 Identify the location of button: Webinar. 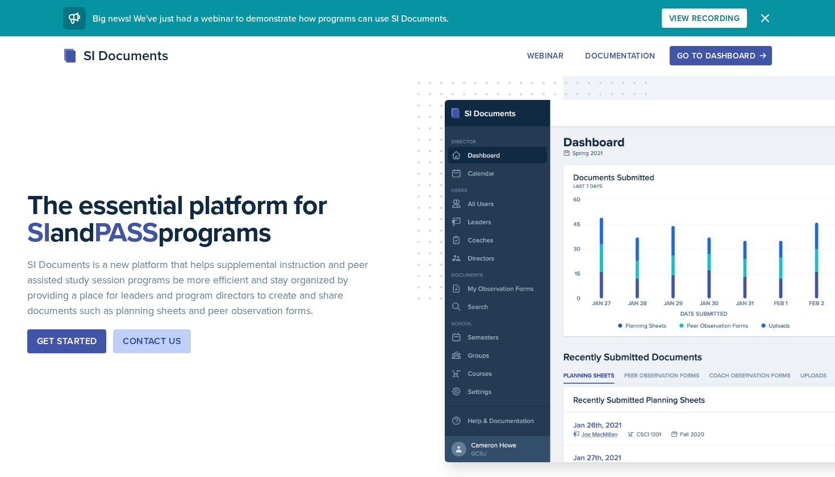
(545, 56).